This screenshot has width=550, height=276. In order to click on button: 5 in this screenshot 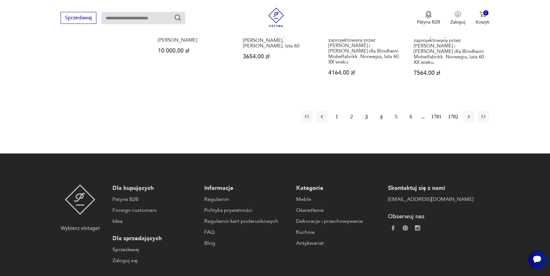, I will do `click(396, 117)`.